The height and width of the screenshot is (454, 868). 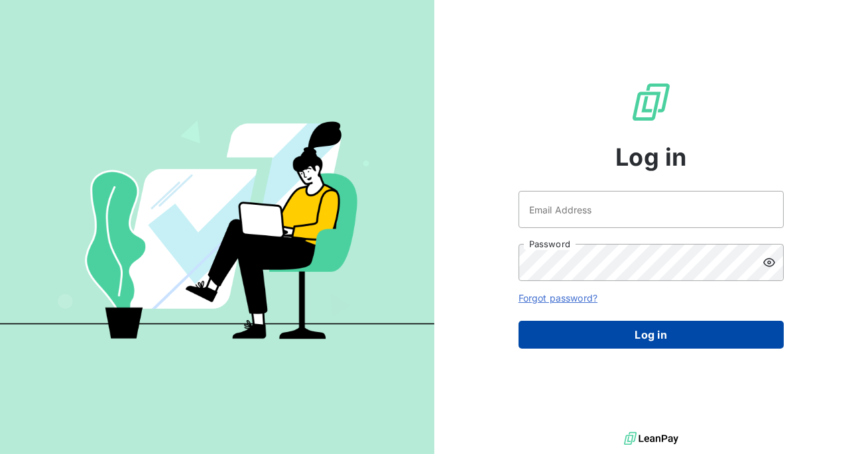 I want to click on input: placeholder, so click(x=651, y=209).